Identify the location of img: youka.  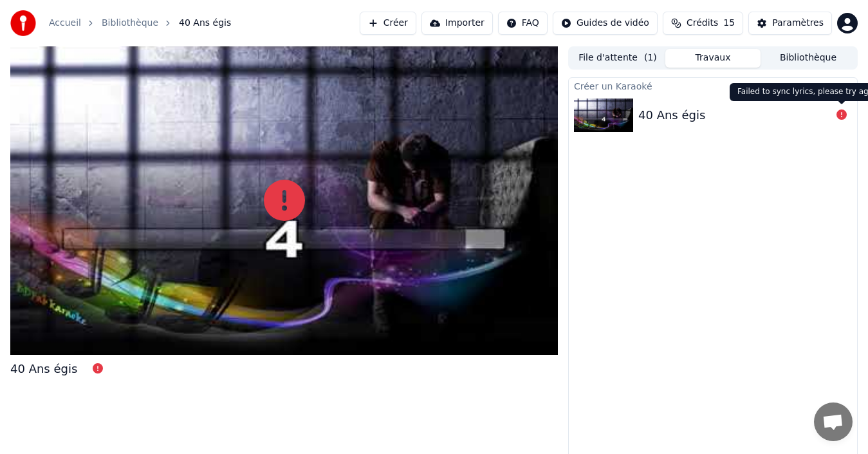
(23, 23).